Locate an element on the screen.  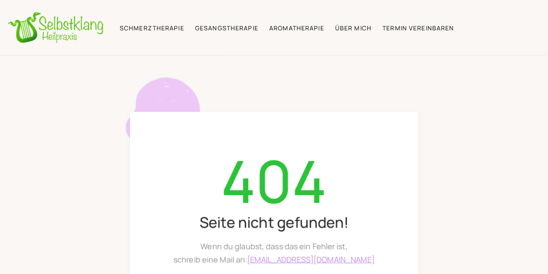
a: AROMAtherapie is located at coordinates (296, 28).